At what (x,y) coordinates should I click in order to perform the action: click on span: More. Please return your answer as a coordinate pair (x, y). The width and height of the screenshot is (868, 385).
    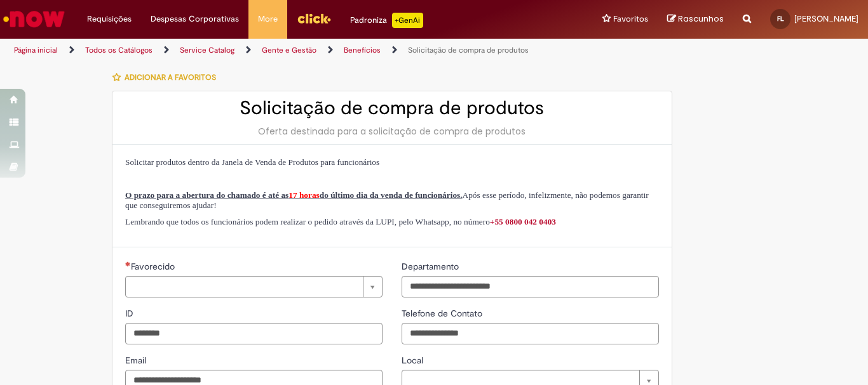
    Looking at the image, I should click on (268, 19).